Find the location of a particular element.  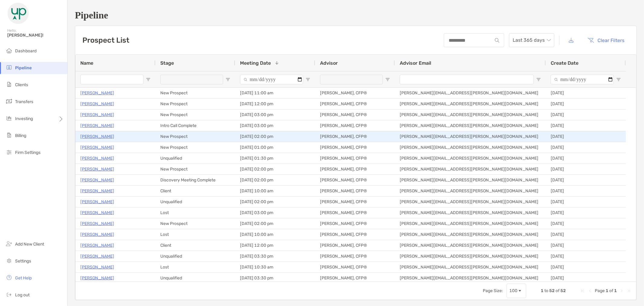

input: Name Filter Input is located at coordinates (111, 80).